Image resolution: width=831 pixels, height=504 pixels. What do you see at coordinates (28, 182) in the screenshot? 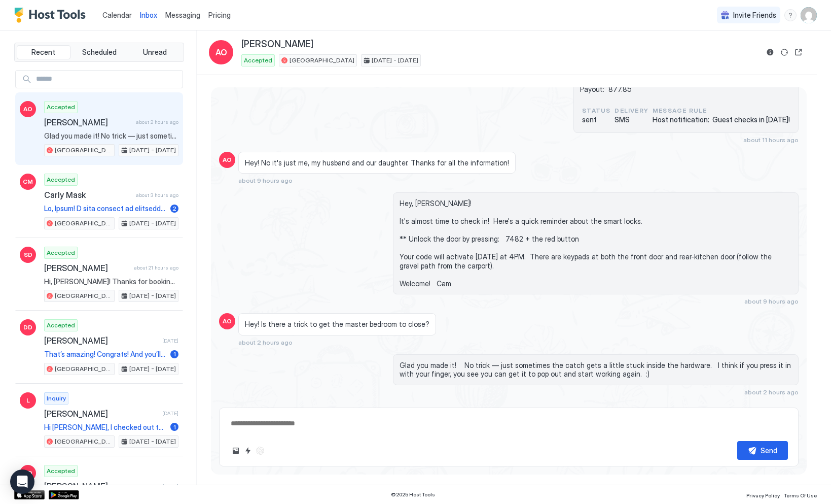
I see `span: CM` at bounding box center [28, 182].